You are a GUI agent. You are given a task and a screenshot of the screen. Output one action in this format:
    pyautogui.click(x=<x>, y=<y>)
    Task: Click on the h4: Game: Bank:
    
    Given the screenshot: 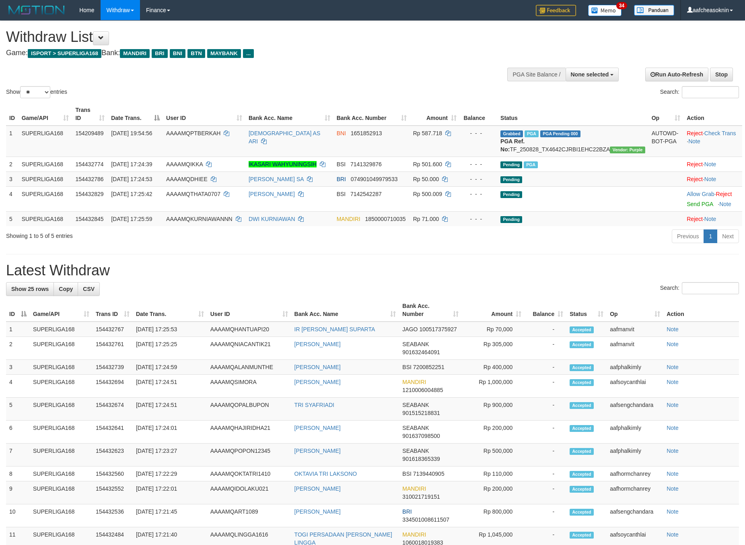 What is the action you would take?
    pyautogui.click(x=247, y=53)
    